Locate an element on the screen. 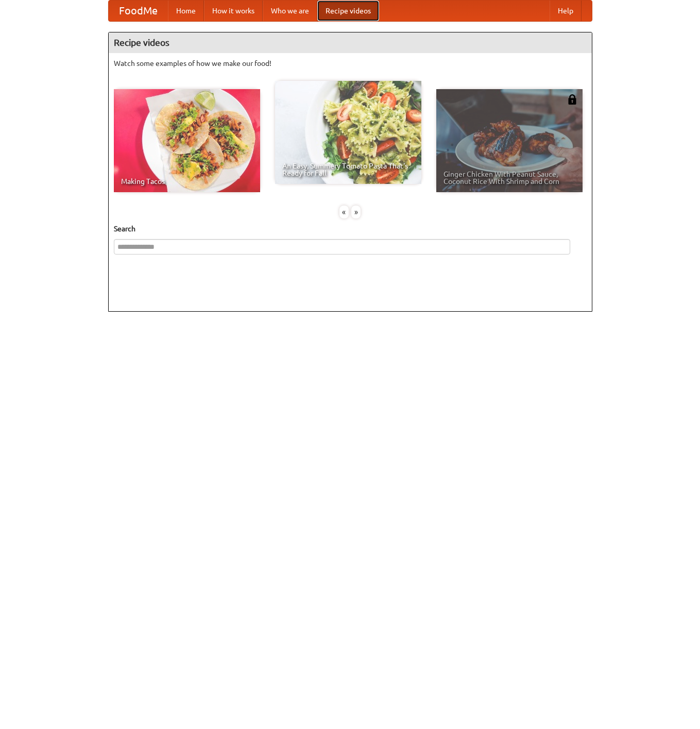 Image resolution: width=700 pixels, height=729 pixels. a: An Easy, Summery Tomato Pasta That's Ready for Fall is located at coordinates (349, 132).